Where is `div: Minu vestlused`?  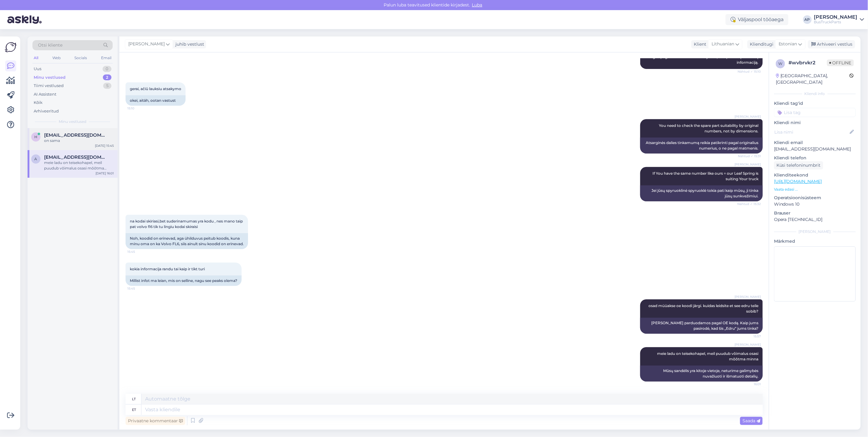 div: Minu vestlused is located at coordinates (50, 78).